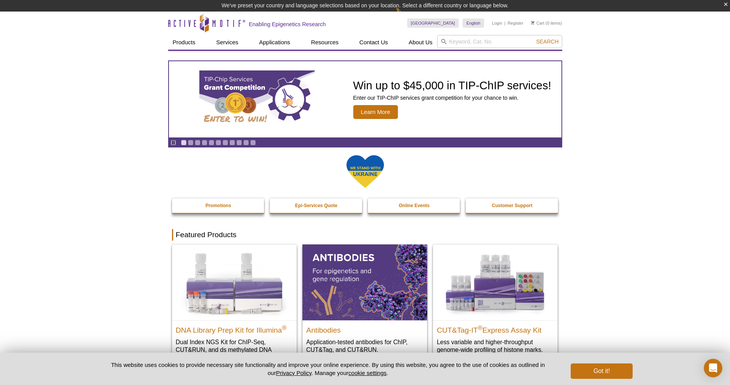 The height and width of the screenshot is (385, 730). I want to click on a: Go to slide 8, so click(232, 142).